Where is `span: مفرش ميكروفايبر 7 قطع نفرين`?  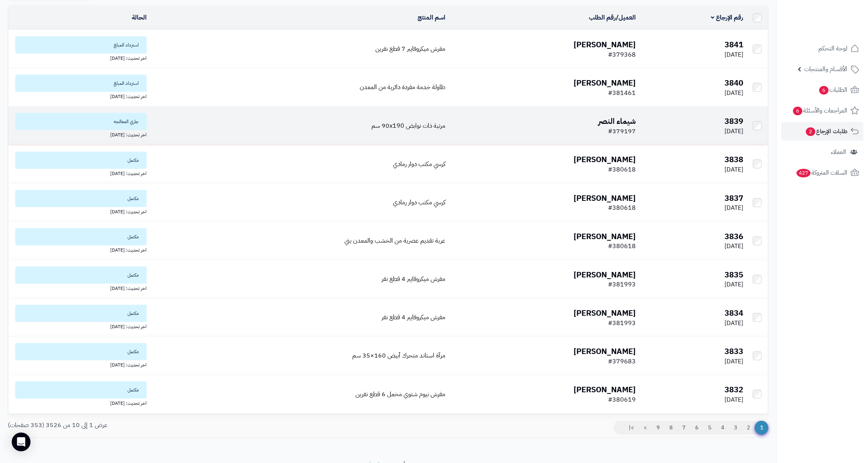
span: مفرش ميكروفايبر 7 قطع نفرين is located at coordinates (410, 49).